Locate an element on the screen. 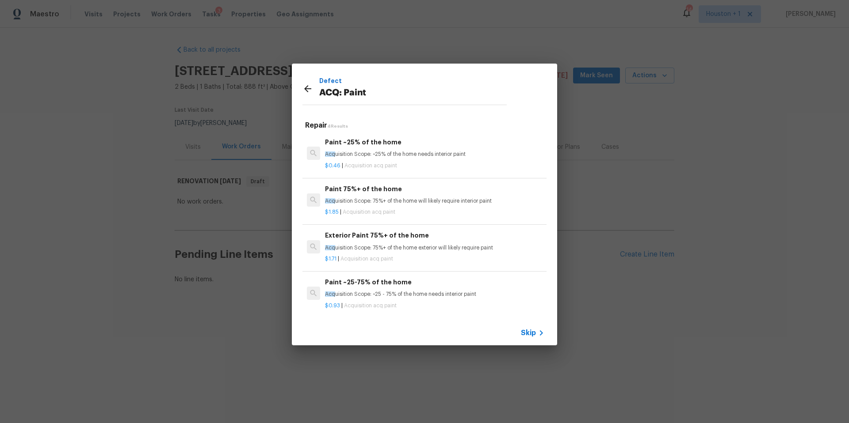 The height and width of the screenshot is (423, 849). p: ACQ: Paint is located at coordinates (413, 93).